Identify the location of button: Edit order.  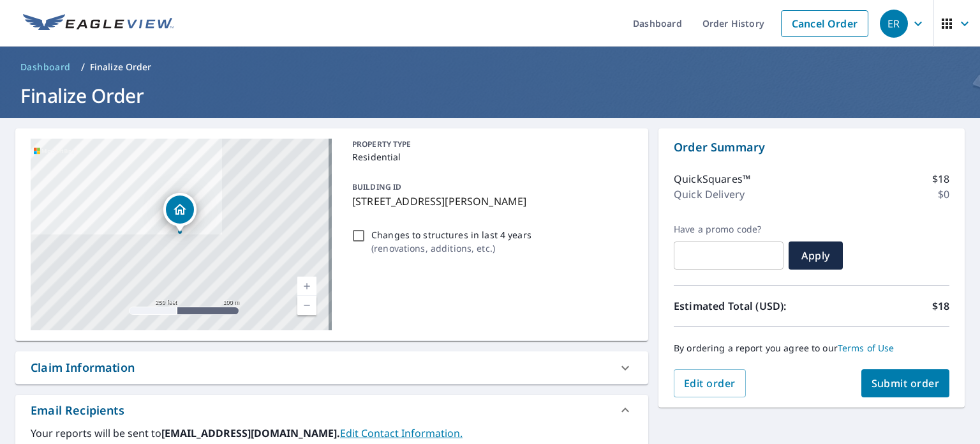
(710, 383).